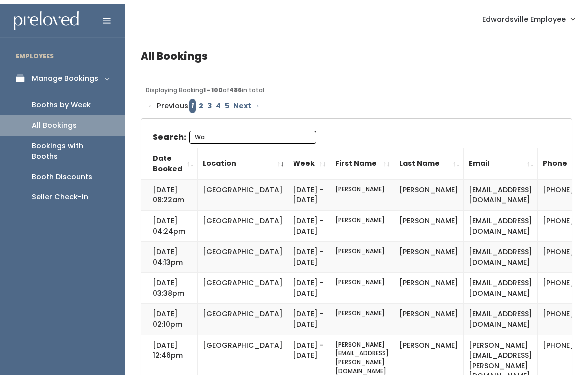 Image resolution: width=588 pixels, height=375 pixels. What do you see at coordinates (201, 102) in the screenshot?
I see `a: Page 2` at bounding box center [201, 102].